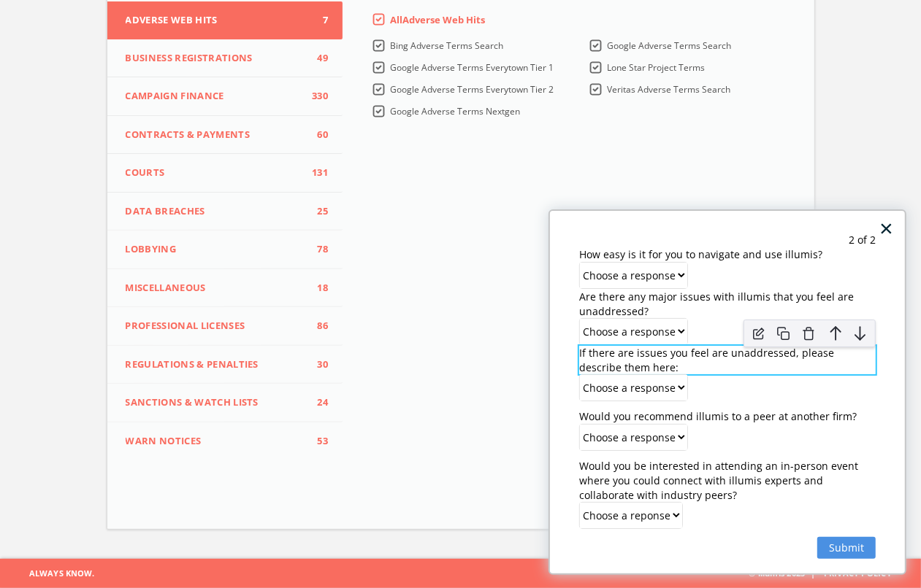  I want to click on span: Professional Licenses, so click(216, 326).